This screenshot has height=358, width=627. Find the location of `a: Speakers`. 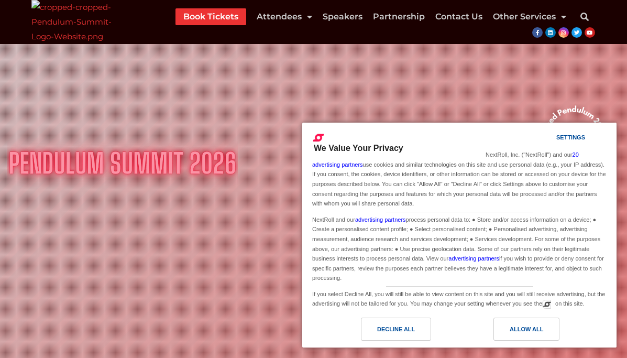

a: Speakers is located at coordinates (343, 17).